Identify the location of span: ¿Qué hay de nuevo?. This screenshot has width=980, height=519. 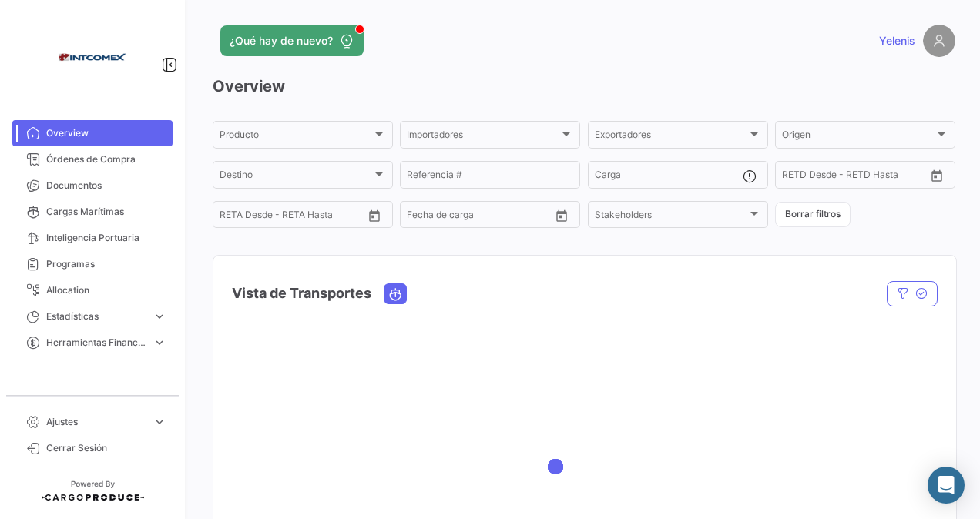
(281, 41).